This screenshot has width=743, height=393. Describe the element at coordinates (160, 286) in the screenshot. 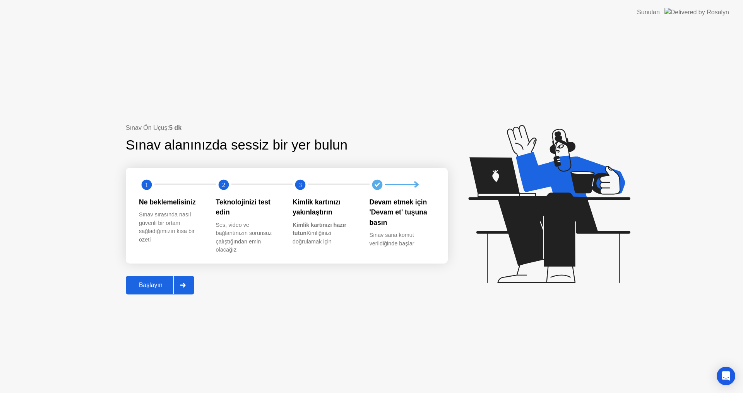

I see `button: Başlayın` at that location.